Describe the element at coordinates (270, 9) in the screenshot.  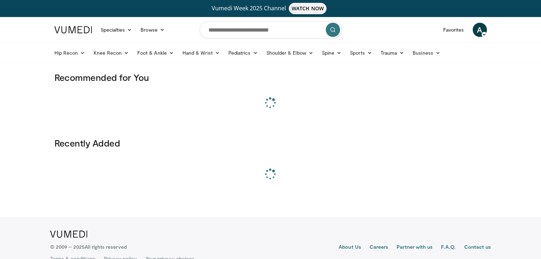
I see `a: Vumedi Week 2025 ChannelWATCH NOW` at that location.